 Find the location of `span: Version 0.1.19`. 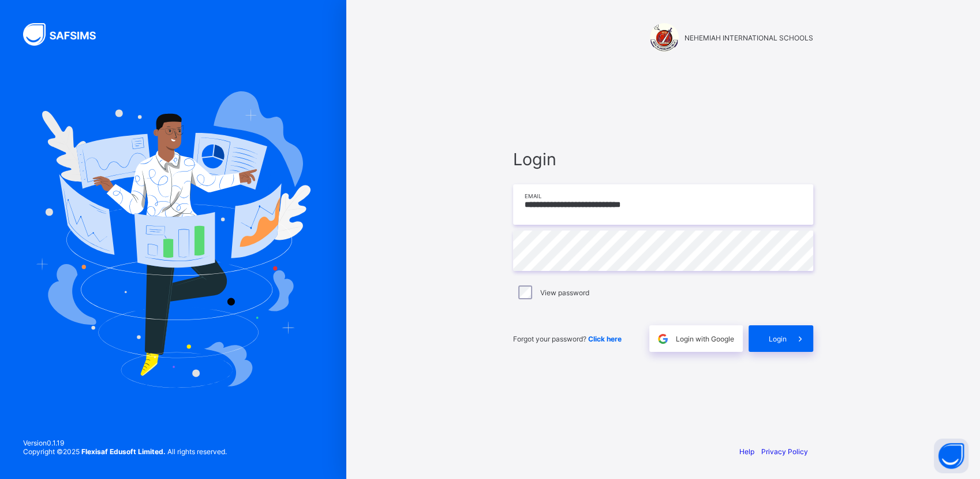

span: Version 0.1.19 is located at coordinates (124, 442).